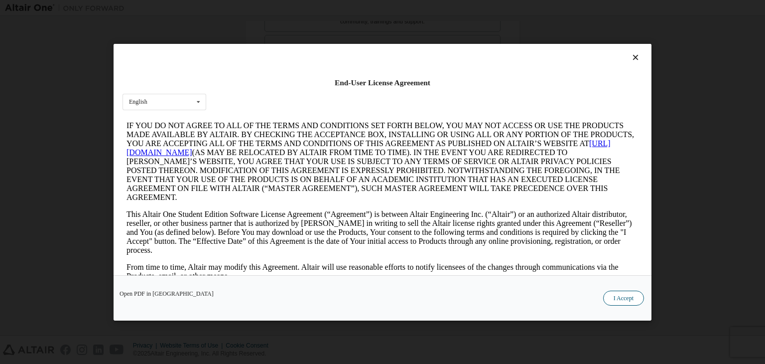 This screenshot has height=364, width=765. What do you see at coordinates (624, 298) in the screenshot?
I see `button: I Accept` at bounding box center [624, 298].